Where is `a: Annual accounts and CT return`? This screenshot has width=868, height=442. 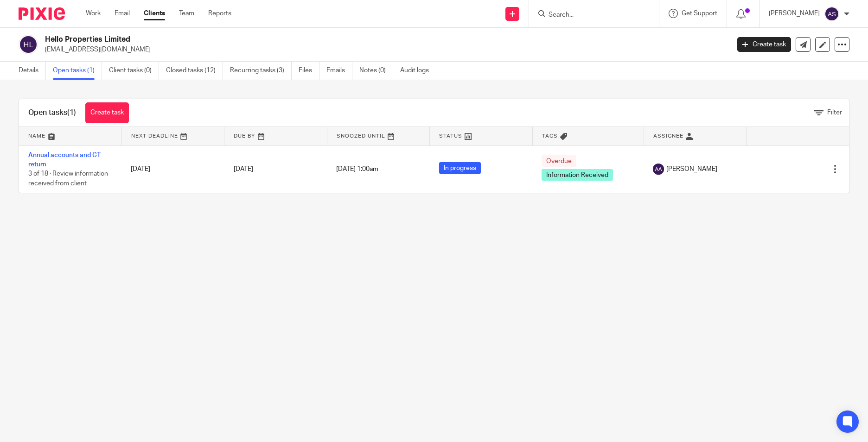 a: Annual accounts and CT return is located at coordinates (65, 160).